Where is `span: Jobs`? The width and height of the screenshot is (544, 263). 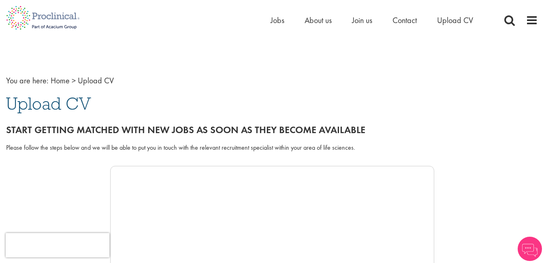 span: Jobs is located at coordinates (277, 20).